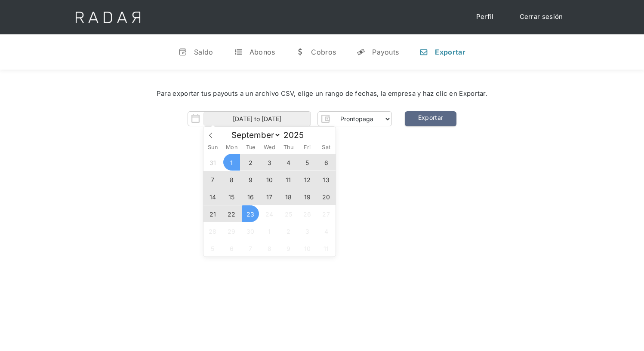 The image size is (644, 351). What do you see at coordinates (269, 147) in the screenshot?
I see `span: Wed` at bounding box center [269, 147].